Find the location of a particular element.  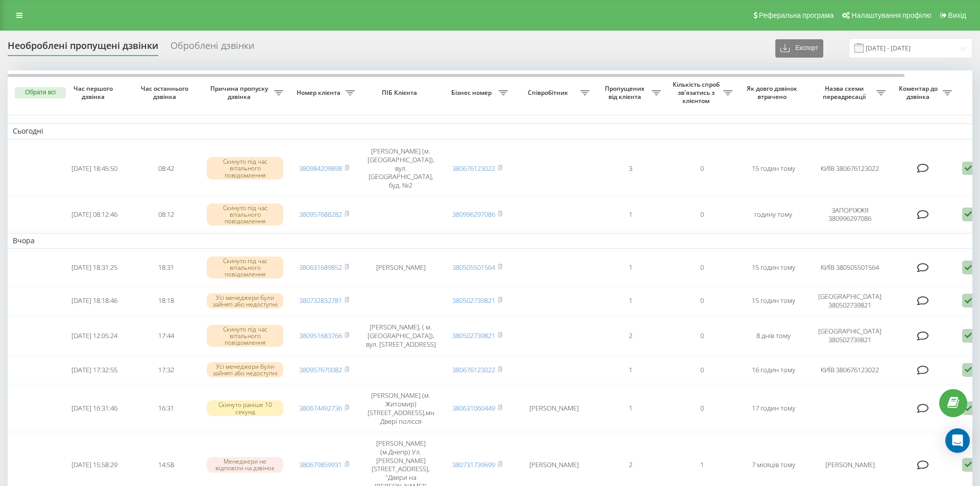

a: 380631689852 is located at coordinates (321, 268).